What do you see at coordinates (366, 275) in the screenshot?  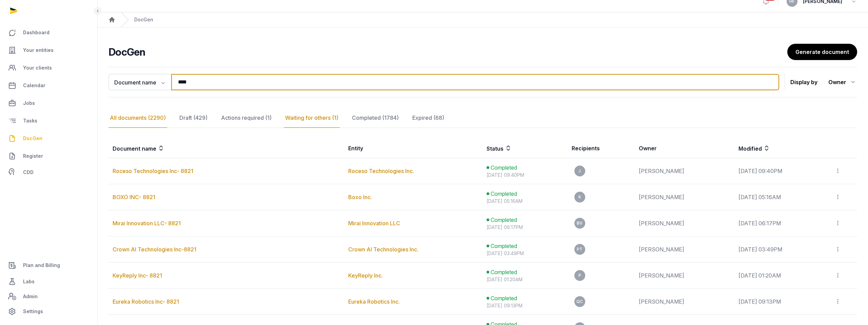 I see `a: KeyReply Inc.` at bounding box center [366, 275].